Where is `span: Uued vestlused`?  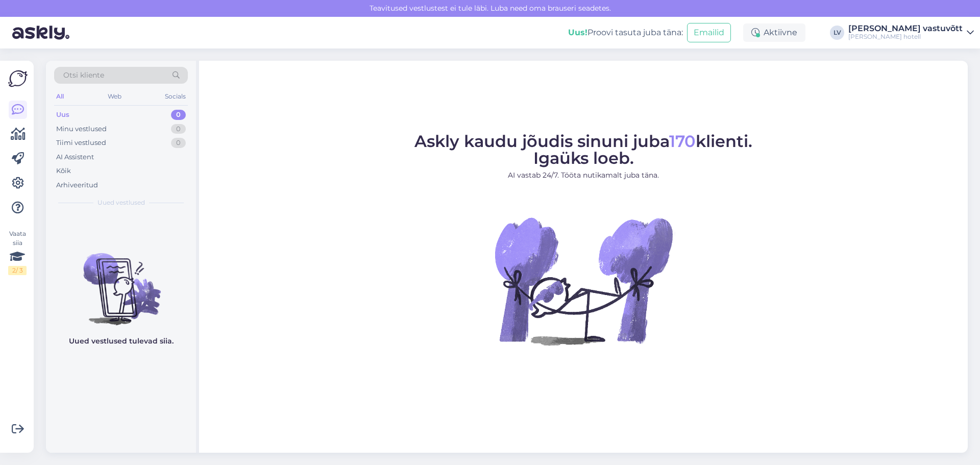 span: Uued vestlused is located at coordinates (121, 203).